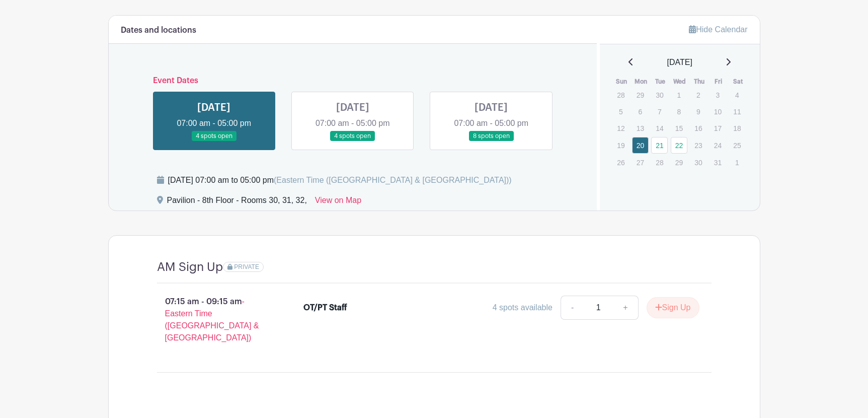 The image size is (868, 418). Describe the element at coordinates (718, 145) in the screenshot. I see `p: 24` at that location.